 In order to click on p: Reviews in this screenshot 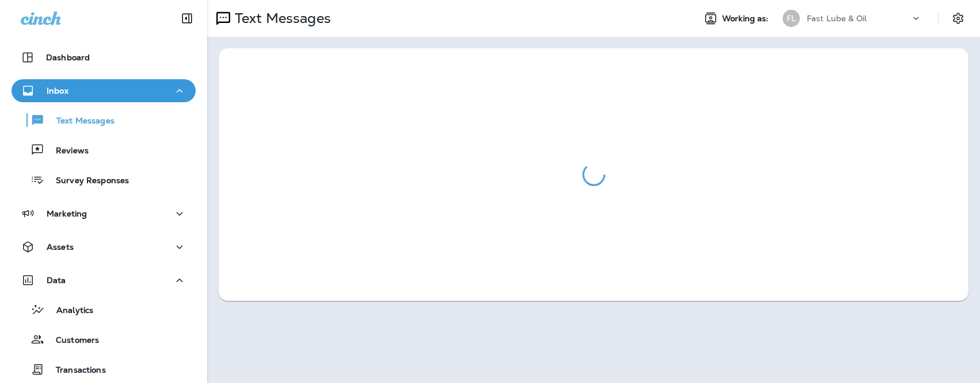, I will do `click(66, 151)`.